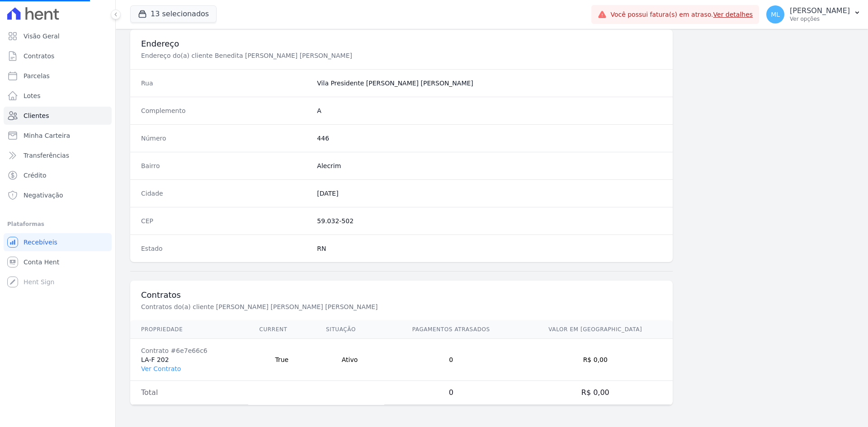 The width and height of the screenshot is (868, 427). What do you see at coordinates (189, 360) in the screenshot?
I see `td: LA-F 202` at bounding box center [189, 360].